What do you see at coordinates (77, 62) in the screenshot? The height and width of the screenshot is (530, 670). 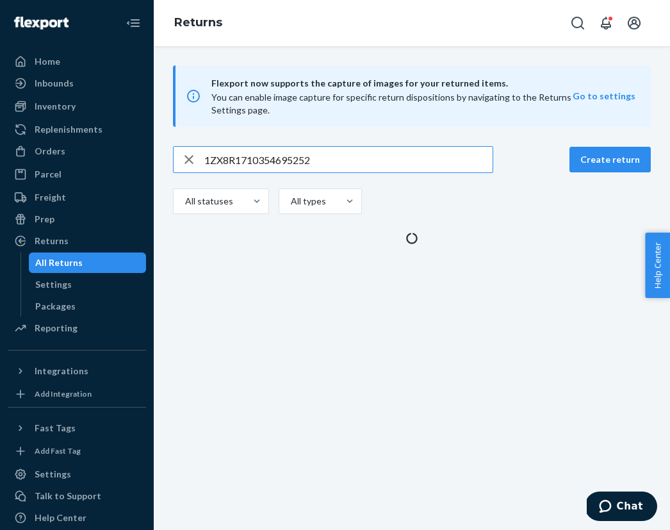 I see `a: Home` at bounding box center [77, 62].